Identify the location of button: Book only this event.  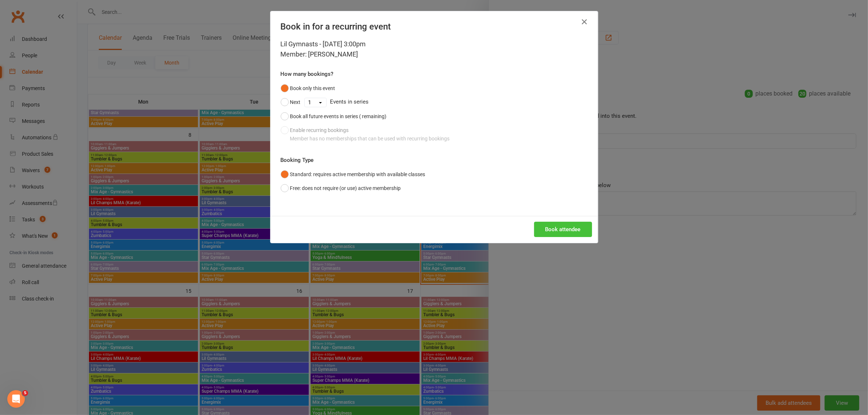
(309, 88).